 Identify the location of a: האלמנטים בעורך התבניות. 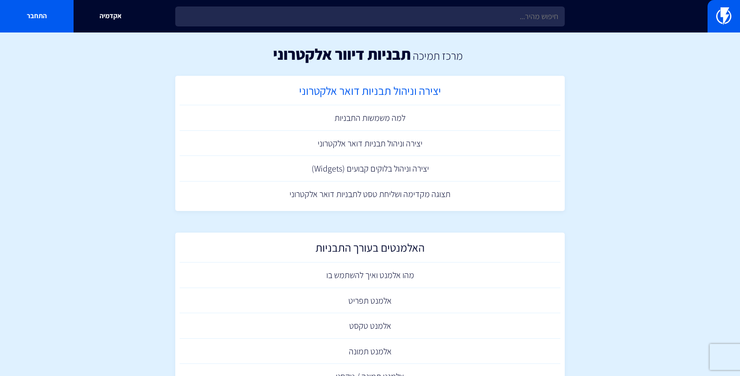
(370, 249).